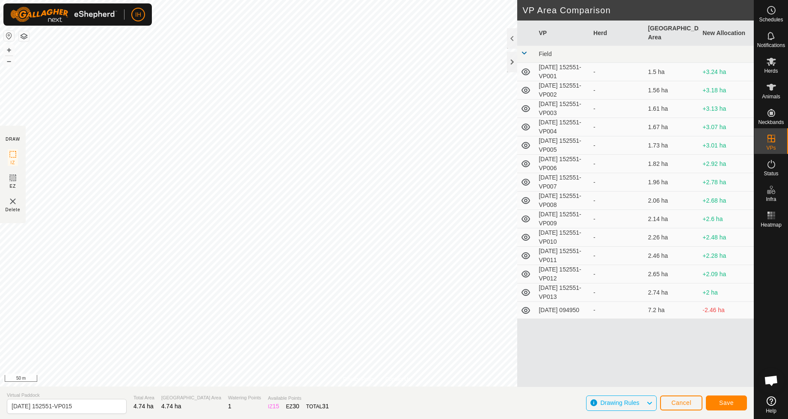 The image size is (788, 419). I want to click on td: 2.74 ha, so click(672, 293).